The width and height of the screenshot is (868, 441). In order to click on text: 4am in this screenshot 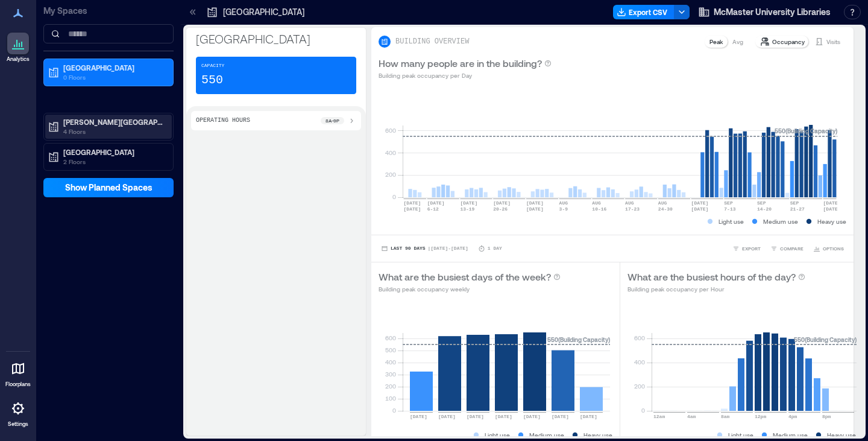, I will do `click(691, 416)`.